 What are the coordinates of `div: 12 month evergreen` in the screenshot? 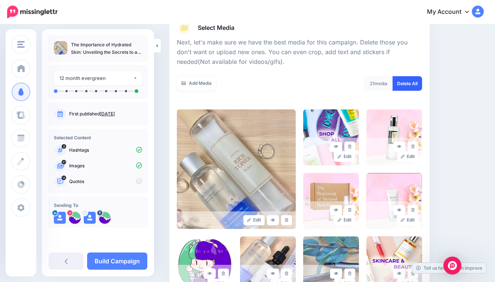 It's located at (96, 78).